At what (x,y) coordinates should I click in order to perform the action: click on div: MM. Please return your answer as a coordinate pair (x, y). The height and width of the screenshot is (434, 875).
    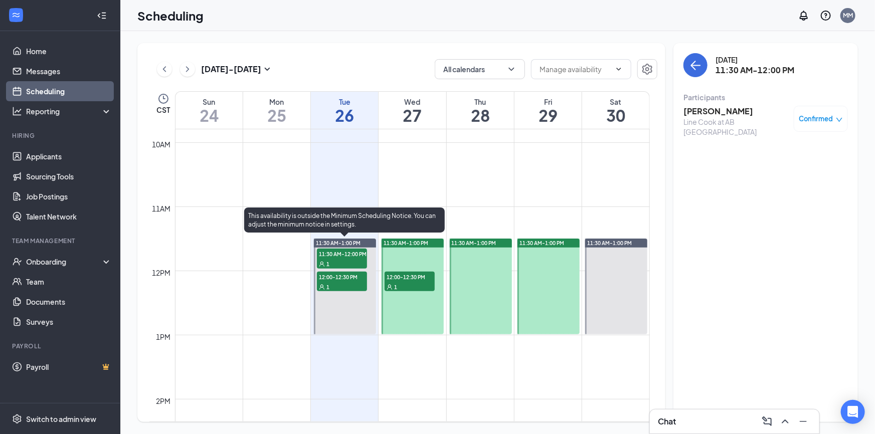
    Looking at the image, I should click on (848, 15).